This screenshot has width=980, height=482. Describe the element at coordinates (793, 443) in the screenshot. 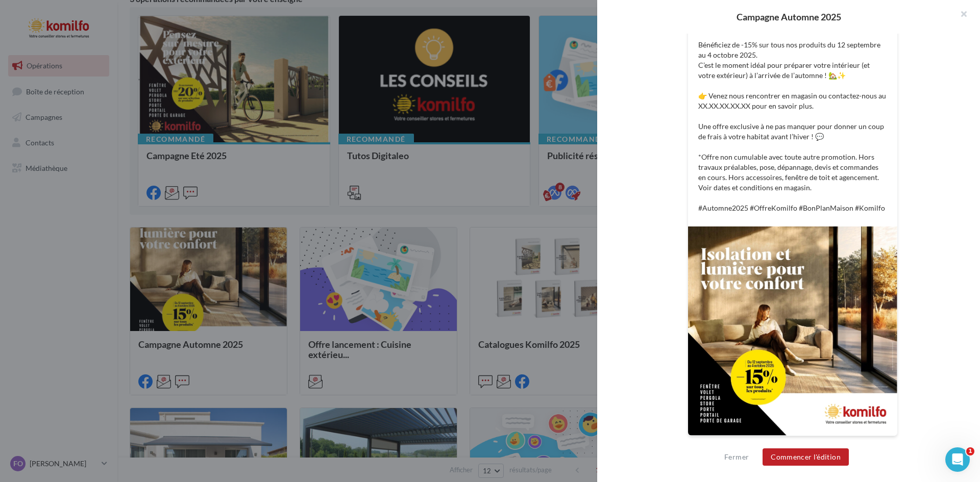

I see `div: La prévisualisation est non-contractuelle` at that location.